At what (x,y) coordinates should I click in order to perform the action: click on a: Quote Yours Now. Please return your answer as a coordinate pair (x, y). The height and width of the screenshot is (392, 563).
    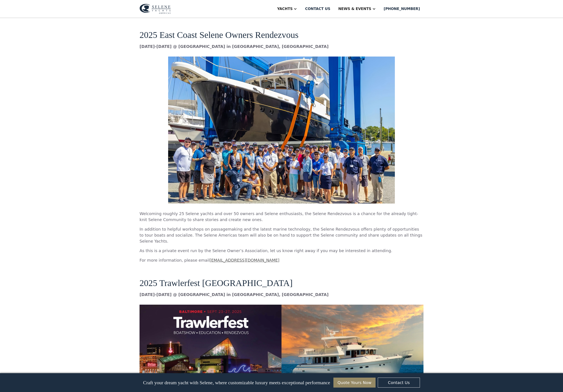
    Looking at the image, I should click on (355, 382).